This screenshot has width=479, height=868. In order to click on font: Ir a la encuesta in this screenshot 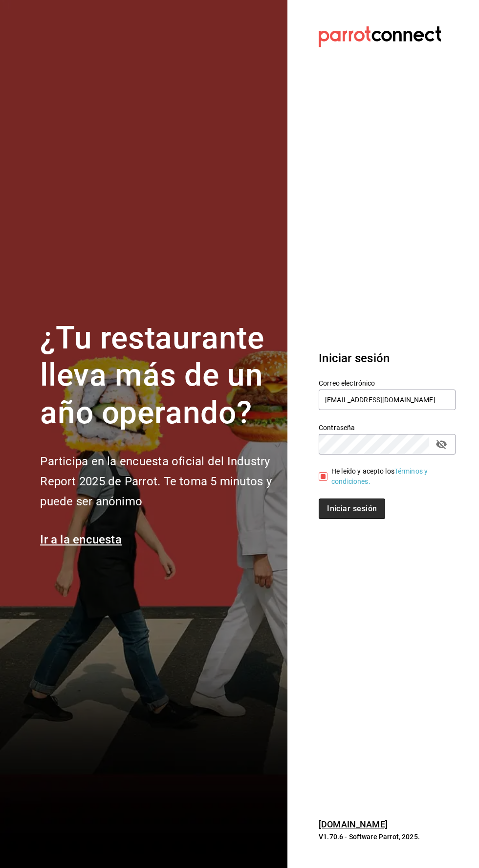, I will do `click(81, 539)`.